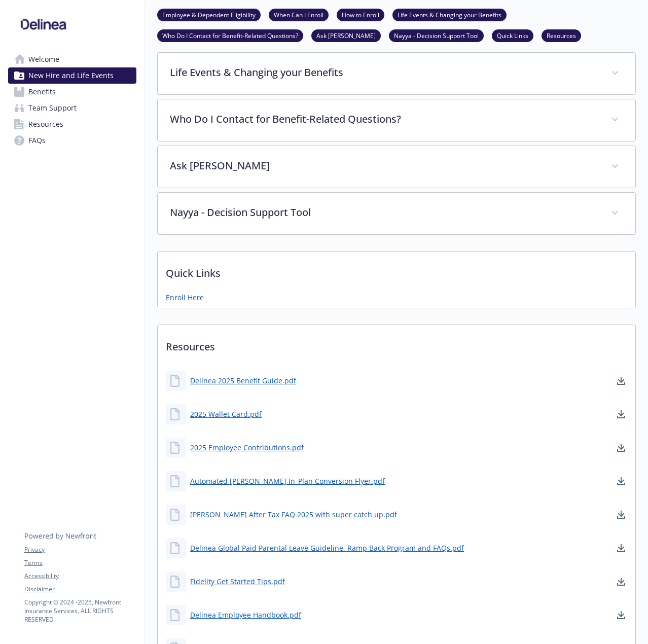 The image size is (648, 644). Describe the element at coordinates (397, 120) in the screenshot. I see `div: Who Do I Contact for Benefit-Related Questions?` at that location.